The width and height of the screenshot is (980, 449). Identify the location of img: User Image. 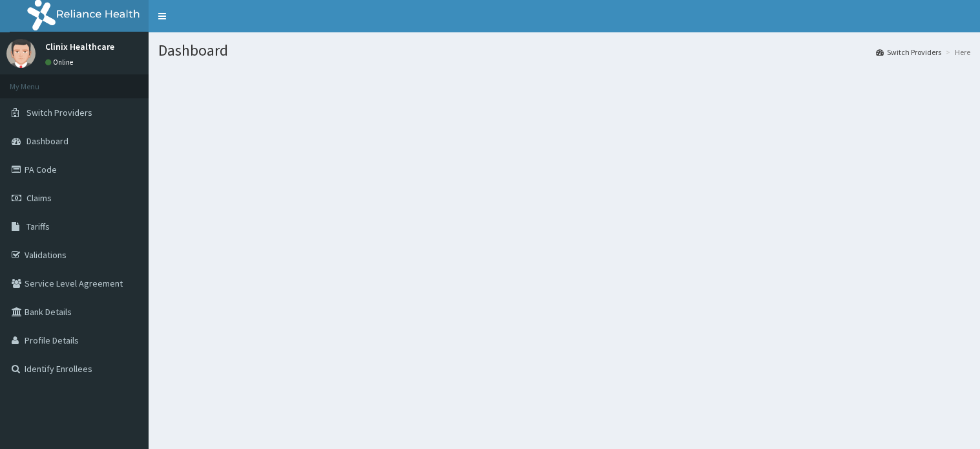
(21, 53).